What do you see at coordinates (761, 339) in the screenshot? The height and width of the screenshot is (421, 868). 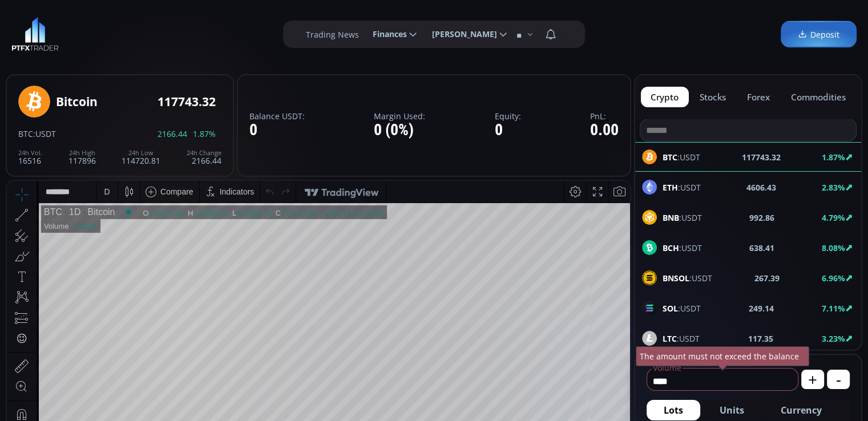 I see `b: 117.35` at bounding box center [761, 339].